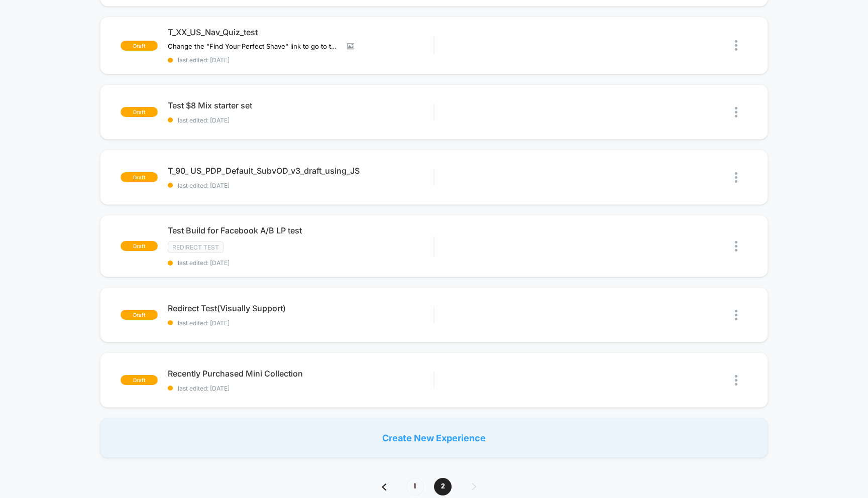  What do you see at coordinates (254, 46) in the screenshot?
I see `span: Change the "Find Your Perfect Shave" link to go to the new build-your-starter-set quiz. Measure c...` at bounding box center [254, 46].